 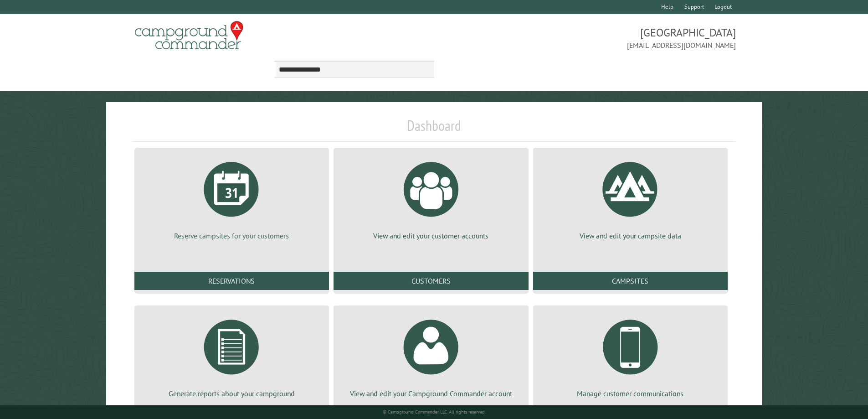 I want to click on a: Generate reports about your campground, so click(x=231, y=356).